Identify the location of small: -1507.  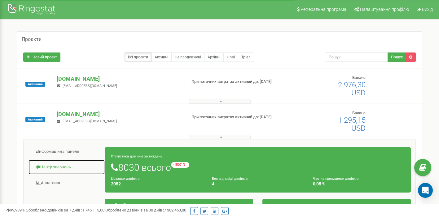
(180, 165).